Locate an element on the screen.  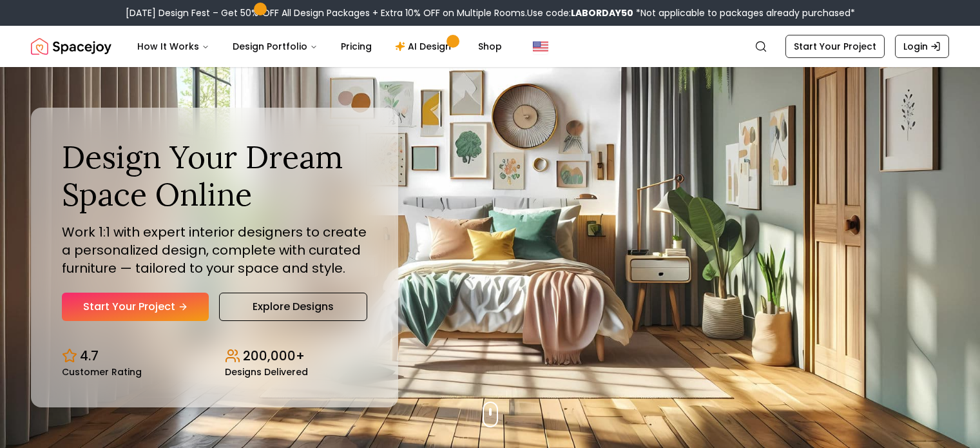
img: United States is located at coordinates (541, 47).